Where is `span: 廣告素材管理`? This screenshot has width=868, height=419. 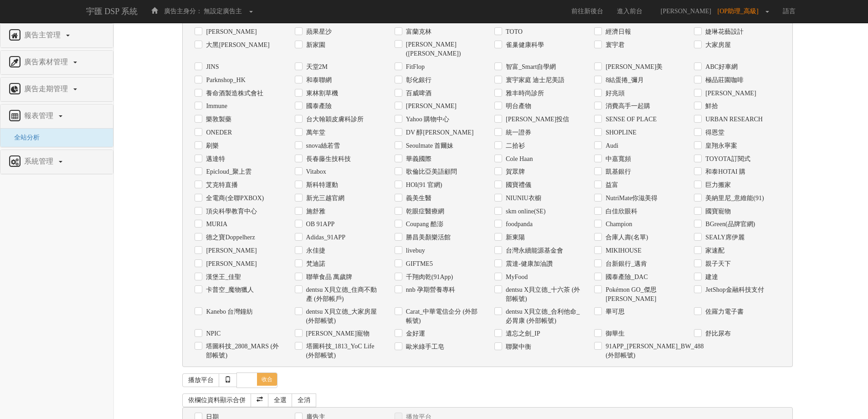
span: 廣告素材管理 is located at coordinates (47, 62).